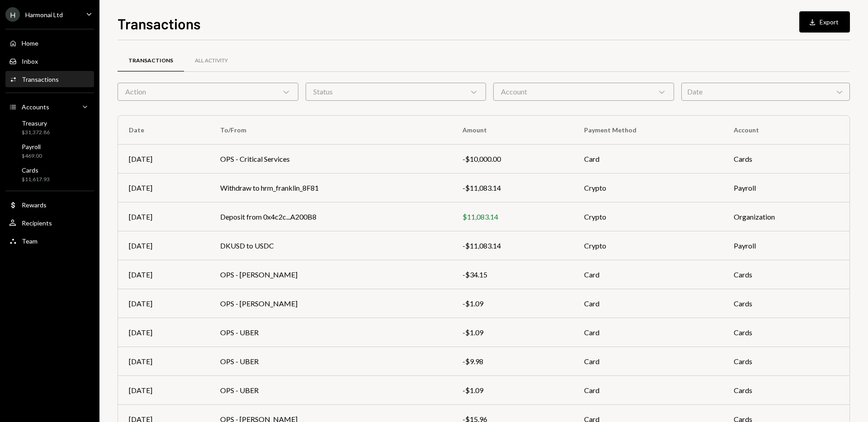 This screenshot has height=422, width=868. I want to click on a: Recipients, so click(50, 223).